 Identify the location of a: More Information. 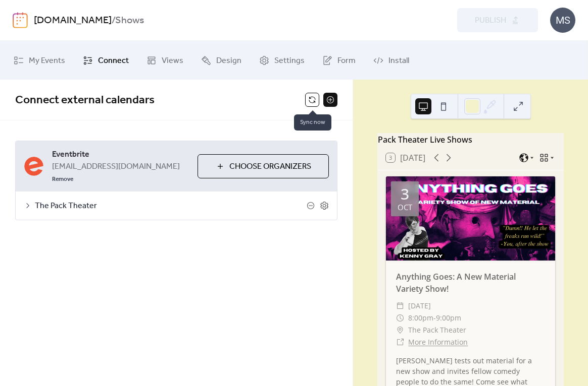
(437, 342).